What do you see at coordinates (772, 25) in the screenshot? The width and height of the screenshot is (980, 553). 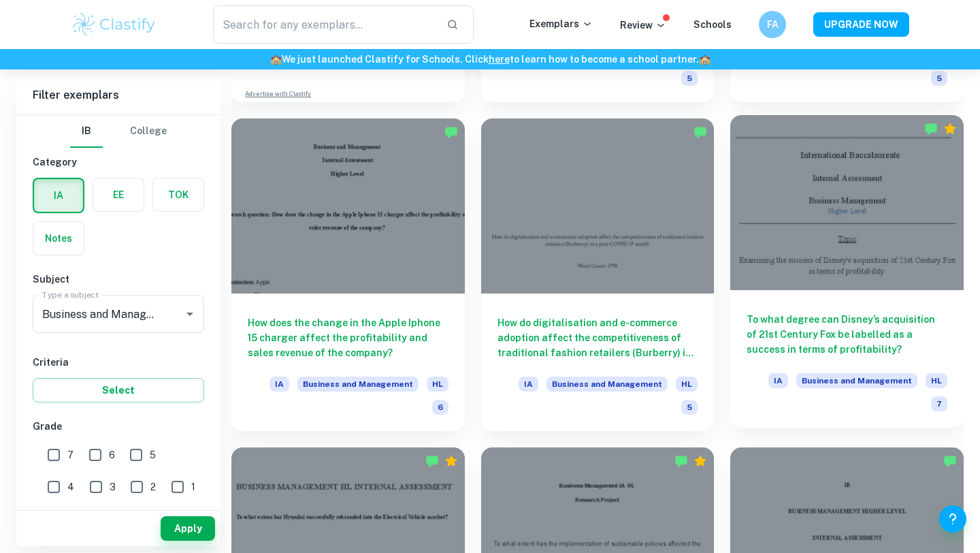 I see `h6: FA` at bounding box center [772, 25].